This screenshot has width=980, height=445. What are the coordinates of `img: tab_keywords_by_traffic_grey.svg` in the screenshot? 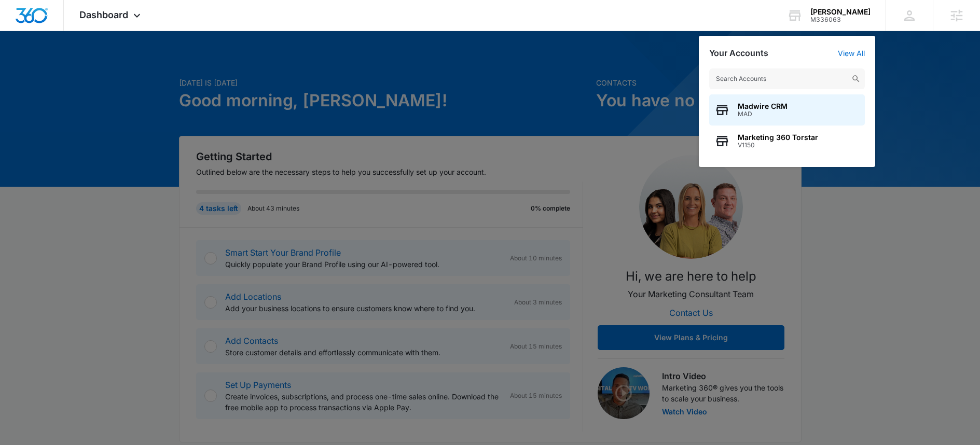 It's located at (107, 65).